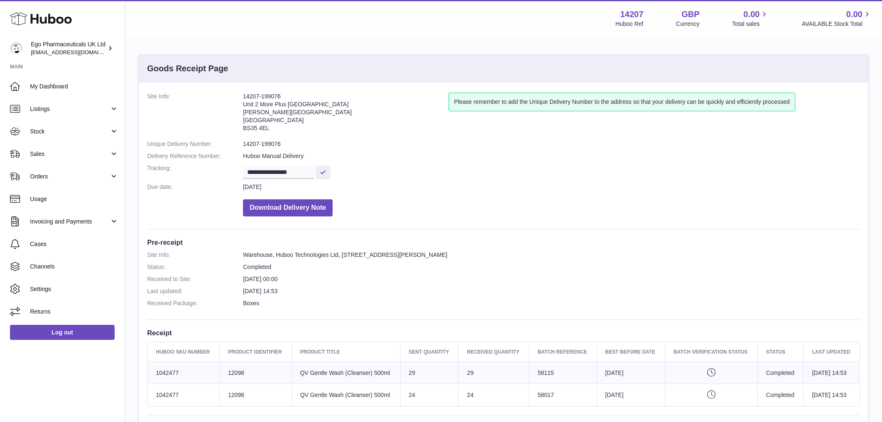 The image size is (882, 422). What do you see at coordinates (346, 351) in the screenshot?
I see `th: Product title` at bounding box center [346, 351].